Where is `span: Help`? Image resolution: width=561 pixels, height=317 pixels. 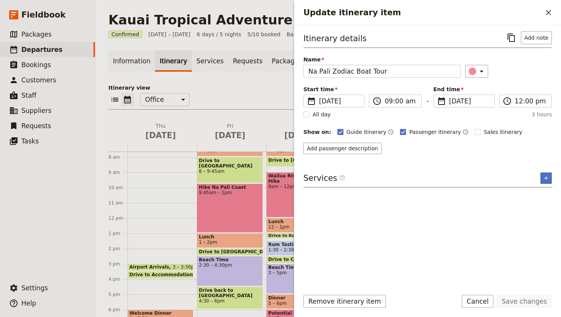 span: Help is located at coordinates (29, 303).